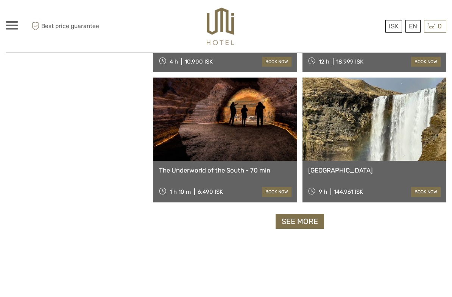  I want to click on button: Open LiveChat chat widget, so click(17, 14).